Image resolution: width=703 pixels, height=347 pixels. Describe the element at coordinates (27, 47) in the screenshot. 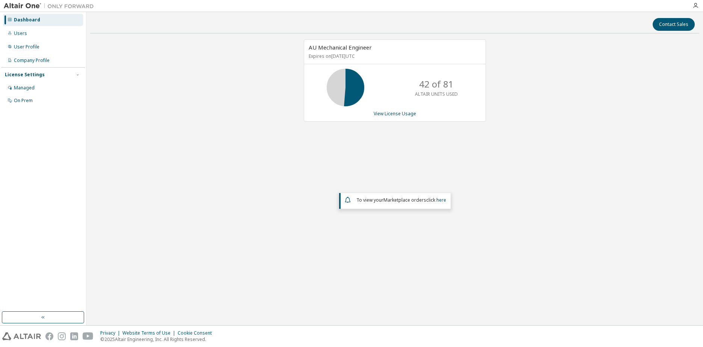

I see `div: User Profile` at that location.